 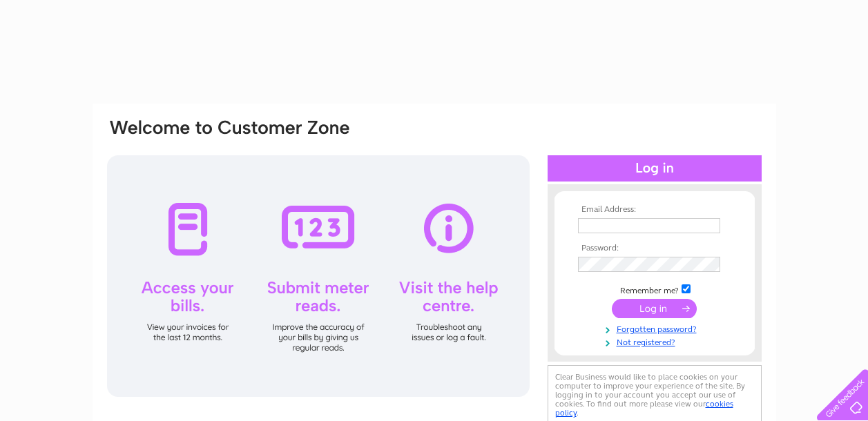 I want to click on th: Email Address:, so click(x=655, y=210).